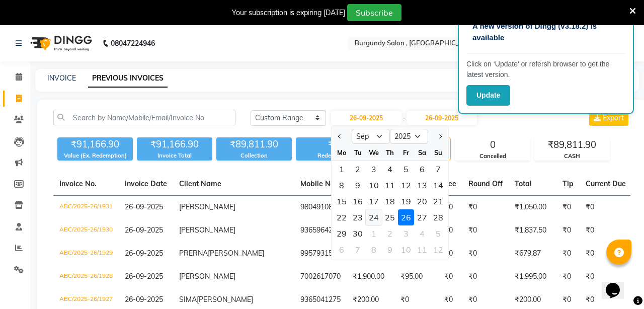 The image size is (644, 309). I want to click on span: Fee, so click(450, 183).